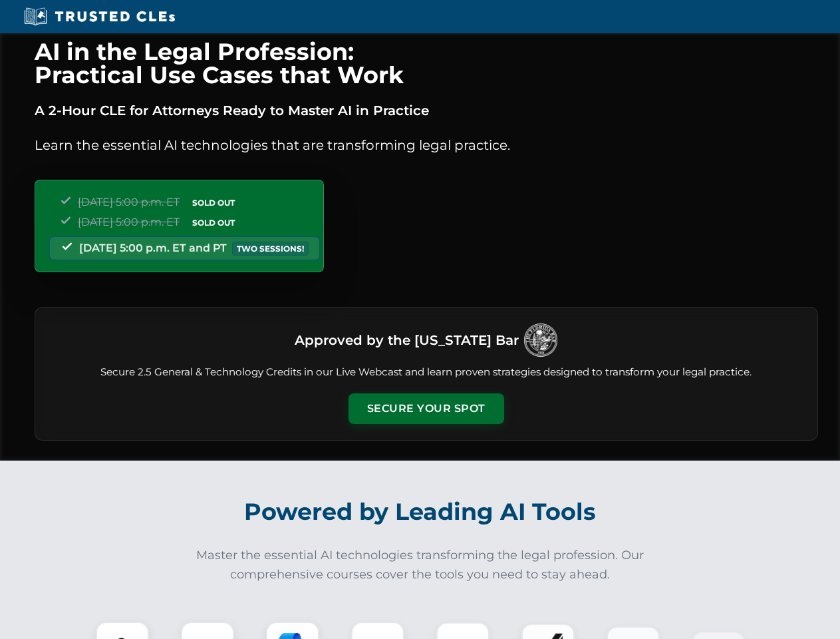 The height and width of the screenshot is (639, 840). What do you see at coordinates (99, 17) in the screenshot?
I see `img: Trusted CLEs` at bounding box center [99, 17].